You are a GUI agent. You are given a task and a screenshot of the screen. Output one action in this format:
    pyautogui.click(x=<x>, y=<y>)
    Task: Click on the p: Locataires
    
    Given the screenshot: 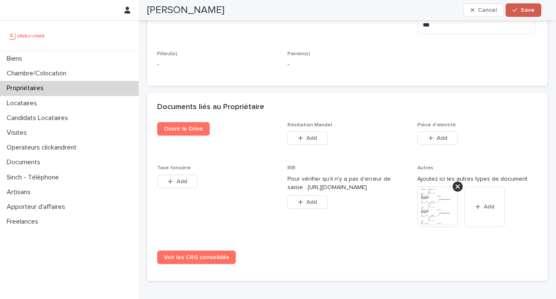 What is the action you would take?
    pyautogui.click(x=24, y=103)
    